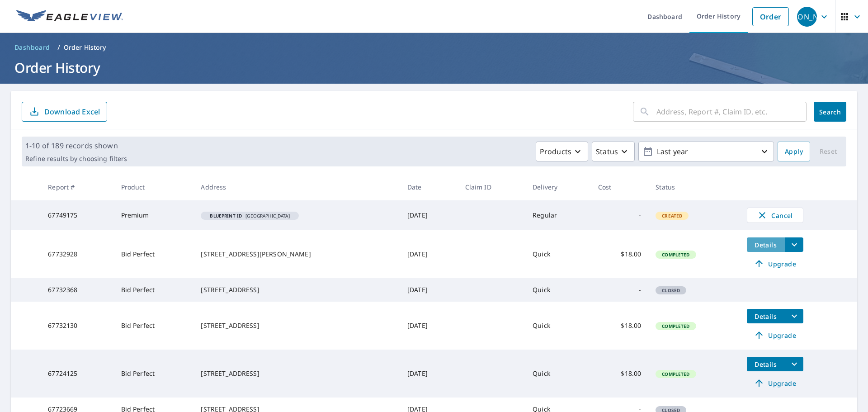 The image size is (868, 412). What do you see at coordinates (434, 48) in the screenshot?
I see `nav: breadcrumb` at bounding box center [434, 48].